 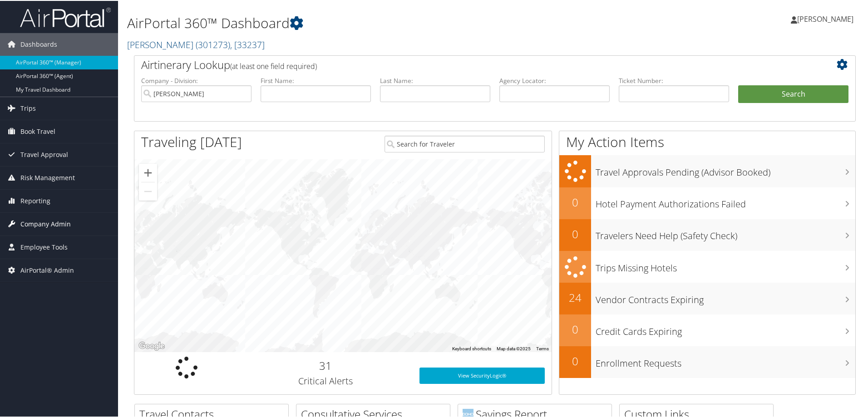 What do you see at coordinates (28, 108) in the screenshot?
I see `span: Trips` at bounding box center [28, 108].